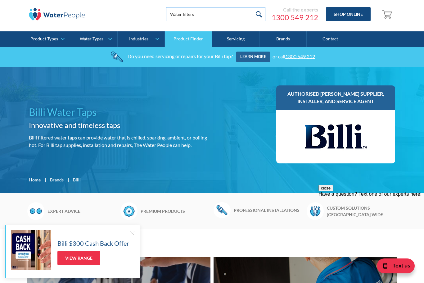  What do you see at coordinates (315, 211) in the screenshot?
I see `img: Waterpeople Symbol` at bounding box center [315, 211].